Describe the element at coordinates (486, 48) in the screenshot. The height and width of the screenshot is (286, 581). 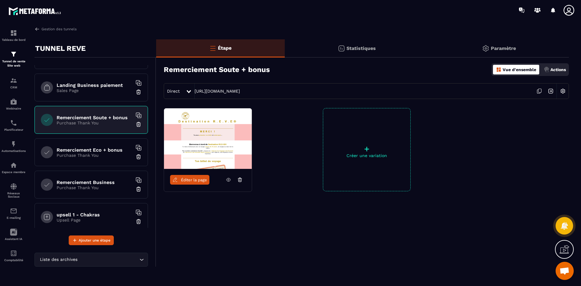
I see `img: setting-gr.5f69749f.svg` at that location.